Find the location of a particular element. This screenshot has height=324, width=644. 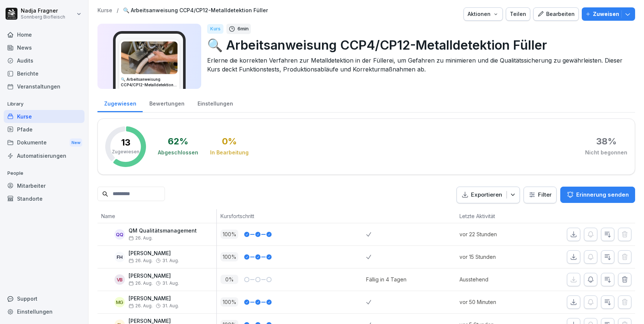

p: Ausstehend is located at coordinates (495, 279).